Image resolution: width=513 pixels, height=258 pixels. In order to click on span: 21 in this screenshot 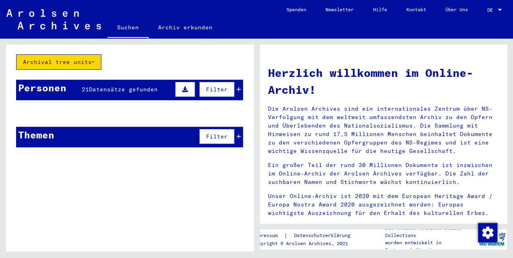, I will do `click(85, 89)`.